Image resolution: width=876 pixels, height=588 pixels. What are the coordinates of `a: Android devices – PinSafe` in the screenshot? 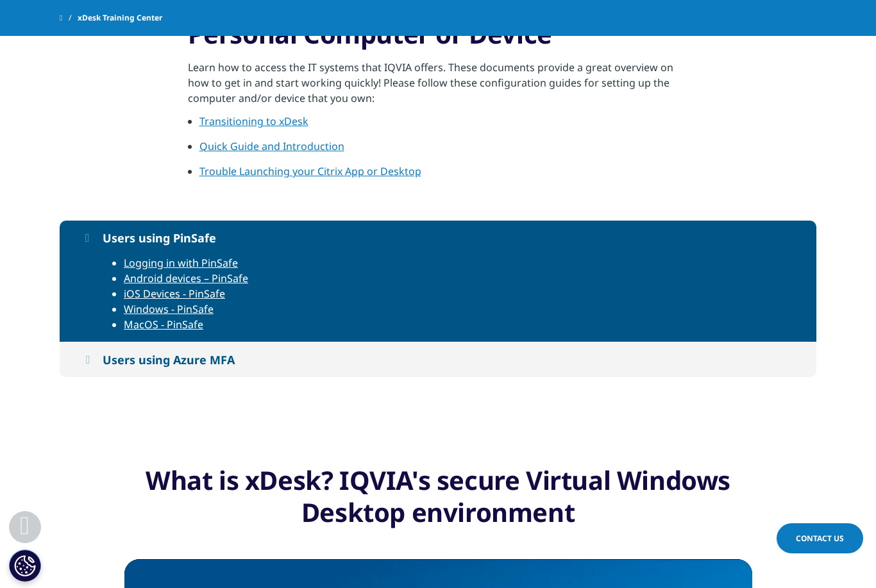 It's located at (186, 278).